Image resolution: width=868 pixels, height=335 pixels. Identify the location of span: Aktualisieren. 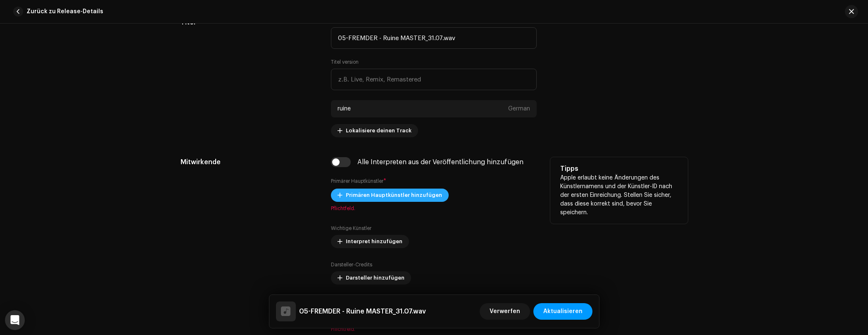
(563, 312).